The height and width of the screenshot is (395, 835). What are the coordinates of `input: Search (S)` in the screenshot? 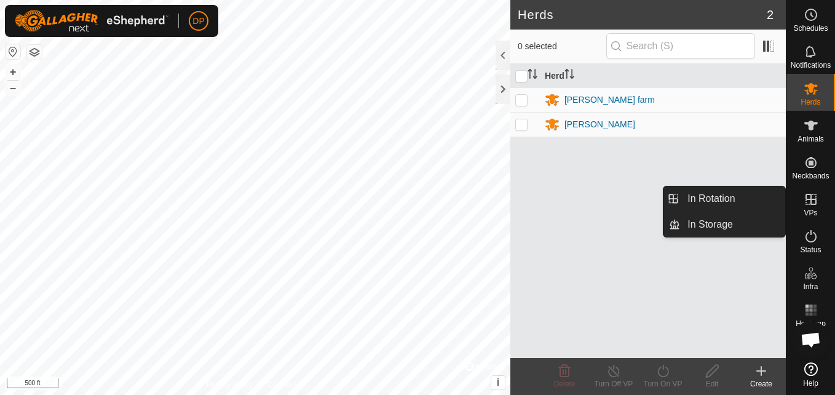 It's located at (680, 46).